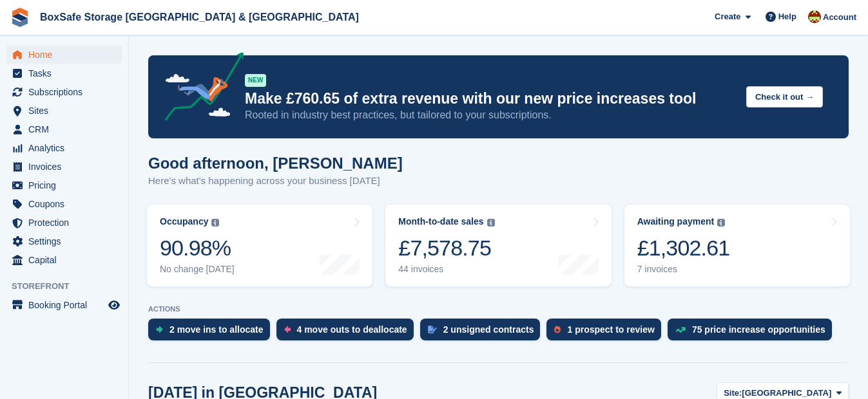 This screenshot has width=868, height=399. What do you see at coordinates (217, 329) in the screenshot?
I see `div: 2 move ins to allocate` at bounding box center [217, 329].